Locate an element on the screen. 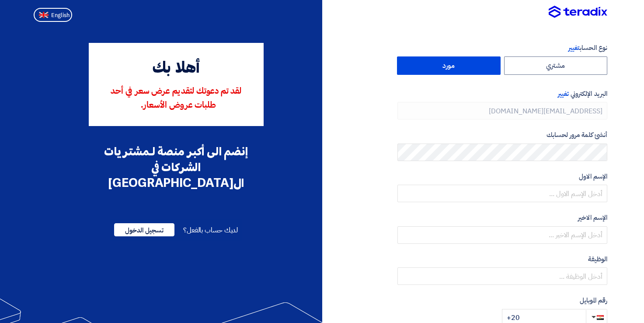 This screenshot has height=323, width=644. label: الوظيفة is located at coordinates (502, 259).